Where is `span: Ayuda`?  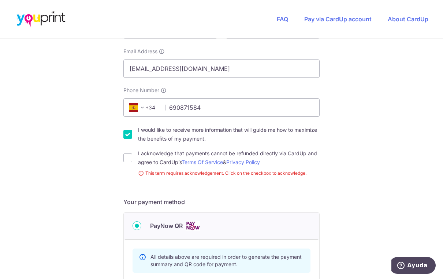
span: Ayuda is located at coordinates (26, 8).